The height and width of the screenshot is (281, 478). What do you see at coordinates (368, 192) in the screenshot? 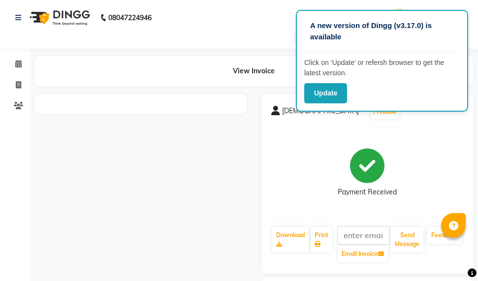
I see `div: Payment Received` at bounding box center [368, 192].